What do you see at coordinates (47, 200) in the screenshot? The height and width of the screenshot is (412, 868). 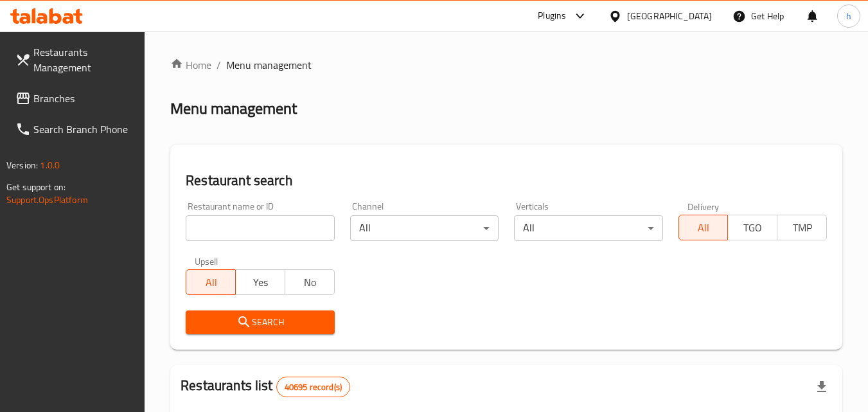 I see `a: Support.OpsPlatform` at bounding box center [47, 200].